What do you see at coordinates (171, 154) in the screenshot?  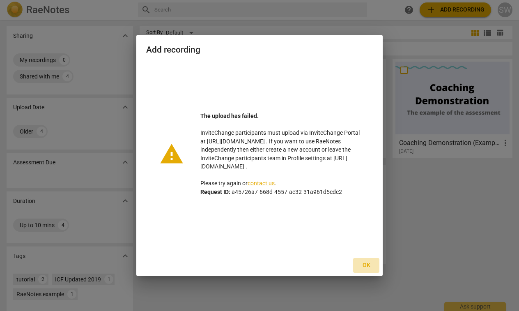 I see `span: warning` at bounding box center [171, 154].